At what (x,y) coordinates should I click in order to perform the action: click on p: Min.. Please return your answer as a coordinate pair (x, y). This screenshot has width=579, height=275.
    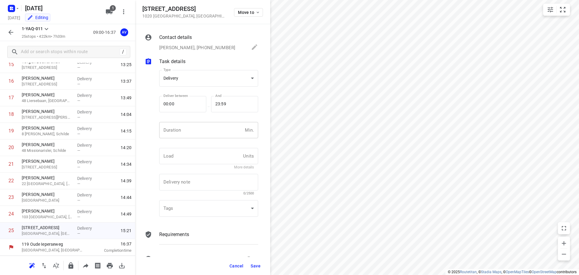
    Looking at the image, I should click on (250, 130).